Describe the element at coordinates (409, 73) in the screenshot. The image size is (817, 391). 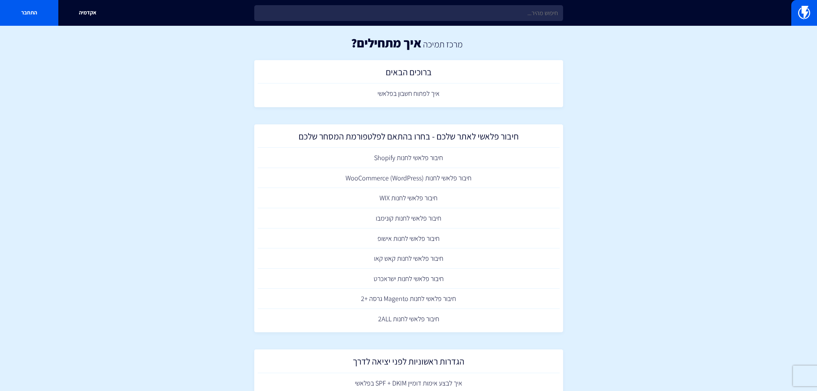
I see `a: ברוכים הבאים` at that location.